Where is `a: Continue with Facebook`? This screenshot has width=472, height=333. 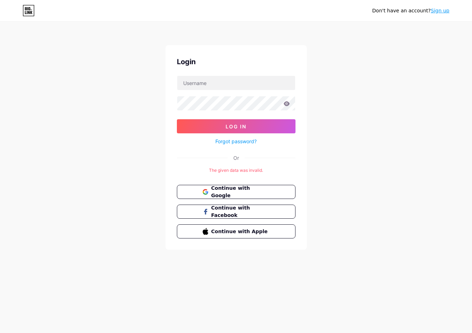
a: Continue with Facebook is located at coordinates (236, 212).